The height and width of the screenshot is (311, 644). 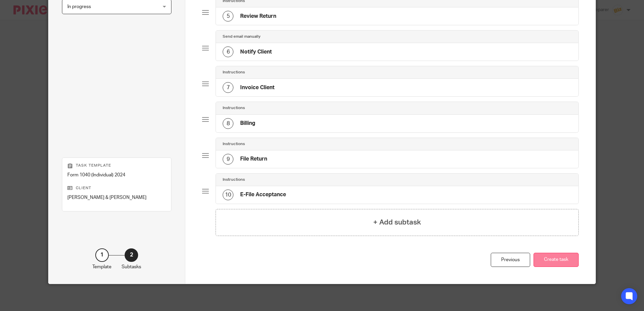 What do you see at coordinates (228, 87) in the screenshot?
I see `div: 7` at bounding box center [228, 87].